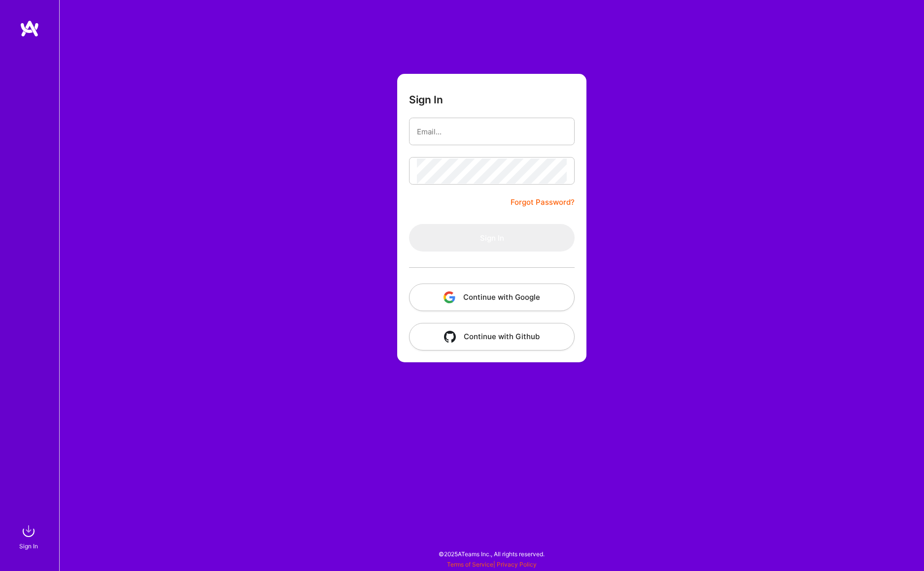 Image resolution: width=924 pixels, height=571 pixels. I want to click on a: Terms of Service, so click(470, 564).